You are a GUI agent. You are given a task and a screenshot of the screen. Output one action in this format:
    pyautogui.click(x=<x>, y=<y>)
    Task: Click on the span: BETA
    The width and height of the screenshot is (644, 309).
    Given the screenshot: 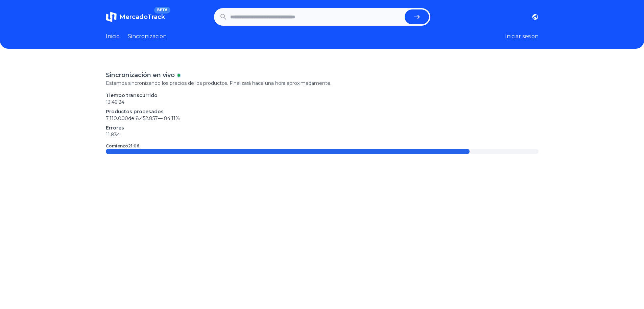 What is the action you would take?
    pyautogui.click(x=162, y=10)
    